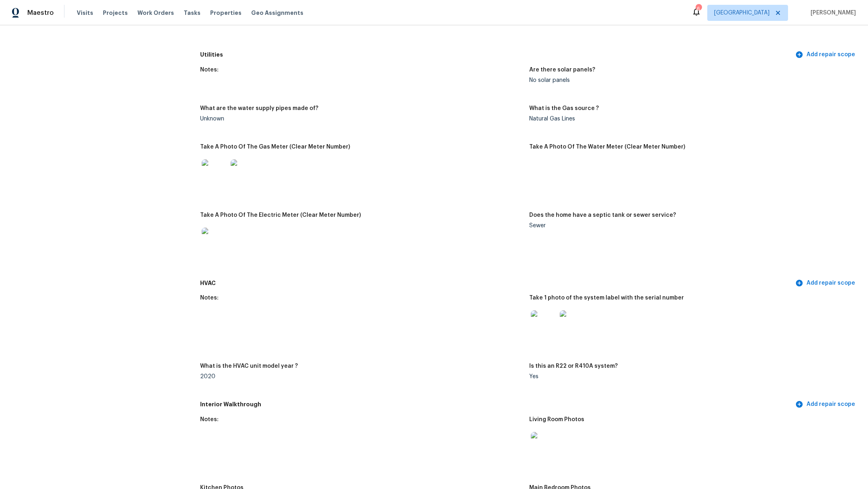 Image resolution: width=868 pixels, height=489 pixels. I want to click on span: Geo Assignments, so click(278, 13).